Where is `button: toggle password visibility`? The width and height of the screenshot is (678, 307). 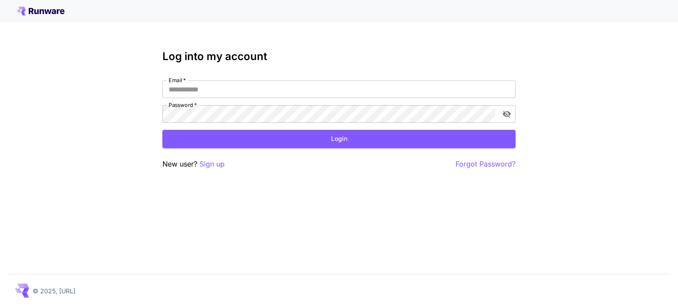 button: toggle password visibility is located at coordinates (506, 114).